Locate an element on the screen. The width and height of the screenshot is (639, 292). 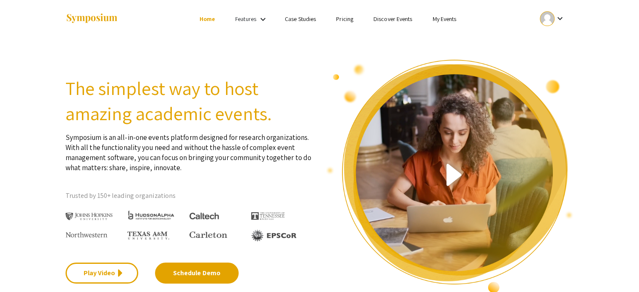
img: Caltech is located at coordinates (204, 216).